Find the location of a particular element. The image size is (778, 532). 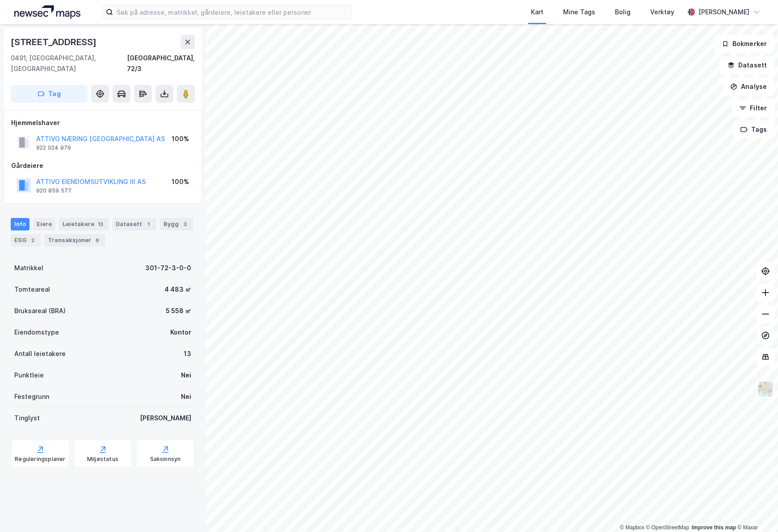

img: logo.a4113a55bc3d86da70a041830d287a7e.svg is located at coordinates (47, 12).